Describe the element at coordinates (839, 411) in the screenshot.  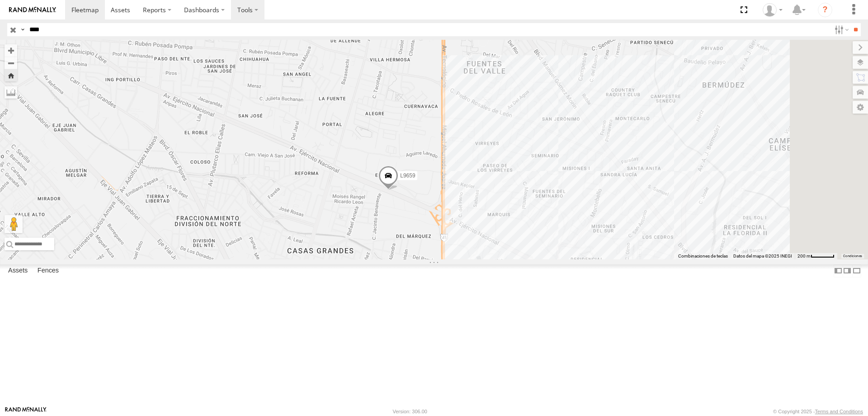
I see `a: Terms and Conditions` at that location.